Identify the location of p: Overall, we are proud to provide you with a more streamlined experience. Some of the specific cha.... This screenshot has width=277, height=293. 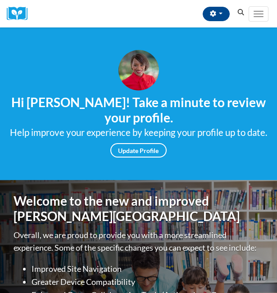
(138, 242).